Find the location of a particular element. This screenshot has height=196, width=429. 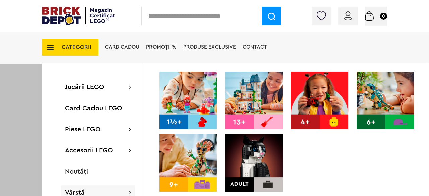

a: Produse exclusive is located at coordinates (209, 47).